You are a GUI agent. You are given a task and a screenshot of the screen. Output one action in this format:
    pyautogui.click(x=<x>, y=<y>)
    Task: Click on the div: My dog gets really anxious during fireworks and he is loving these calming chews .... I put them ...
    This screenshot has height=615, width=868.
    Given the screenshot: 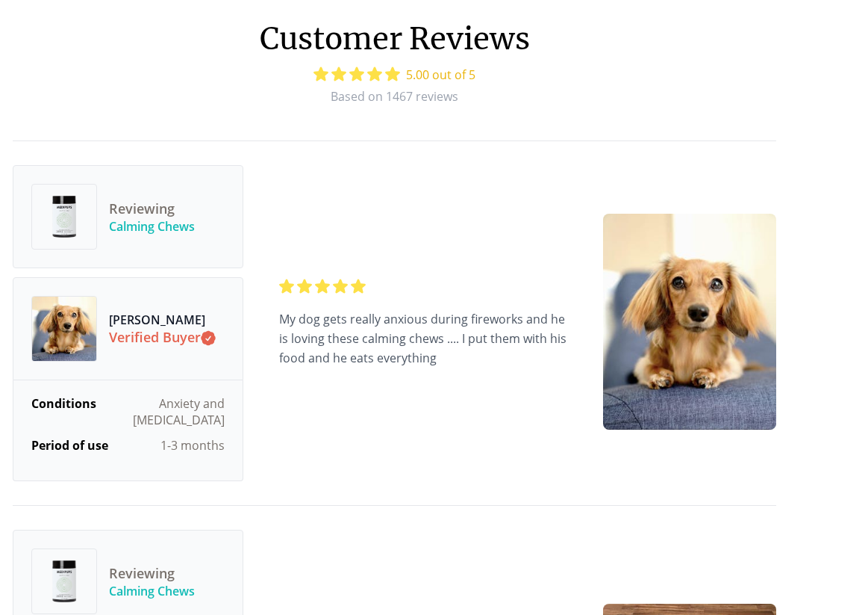 What is the action you would take?
    pyautogui.click(x=424, y=323)
    